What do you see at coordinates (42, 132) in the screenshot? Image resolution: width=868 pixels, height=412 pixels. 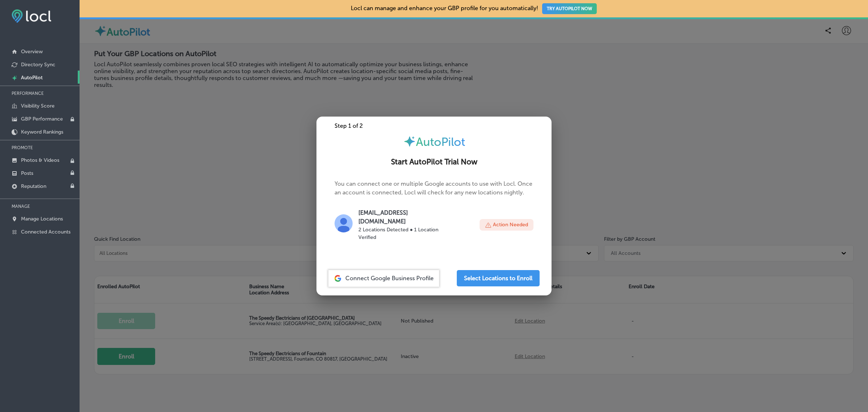 I see `p: Keyword Rankings` at bounding box center [42, 132].